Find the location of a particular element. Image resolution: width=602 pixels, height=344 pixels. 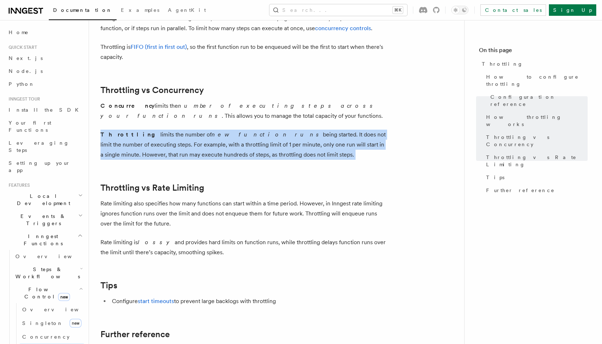

a: Python is located at coordinates (45, 84).